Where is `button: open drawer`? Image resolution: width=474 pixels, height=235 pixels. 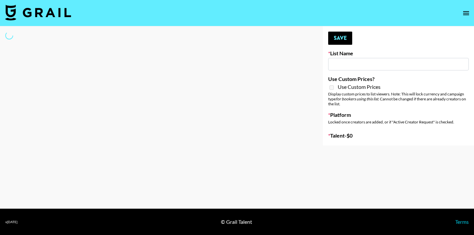
button: open drawer is located at coordinates (466, 13).